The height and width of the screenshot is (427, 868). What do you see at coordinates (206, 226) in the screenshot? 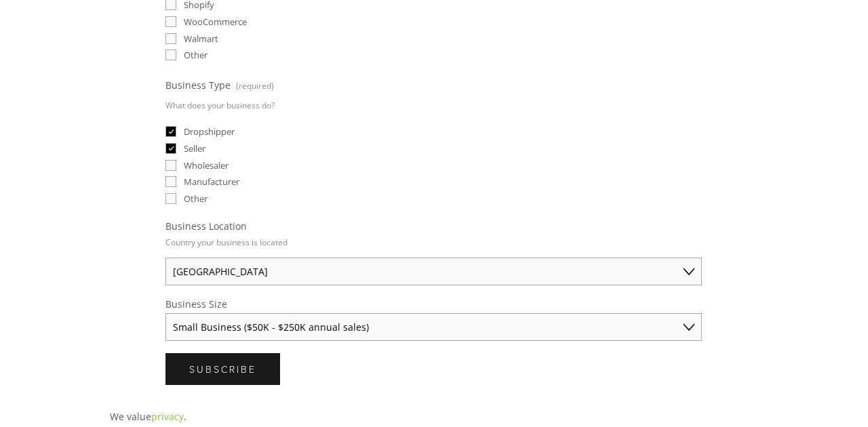
I see `span: Business Location` at bounding box center [206, 226].